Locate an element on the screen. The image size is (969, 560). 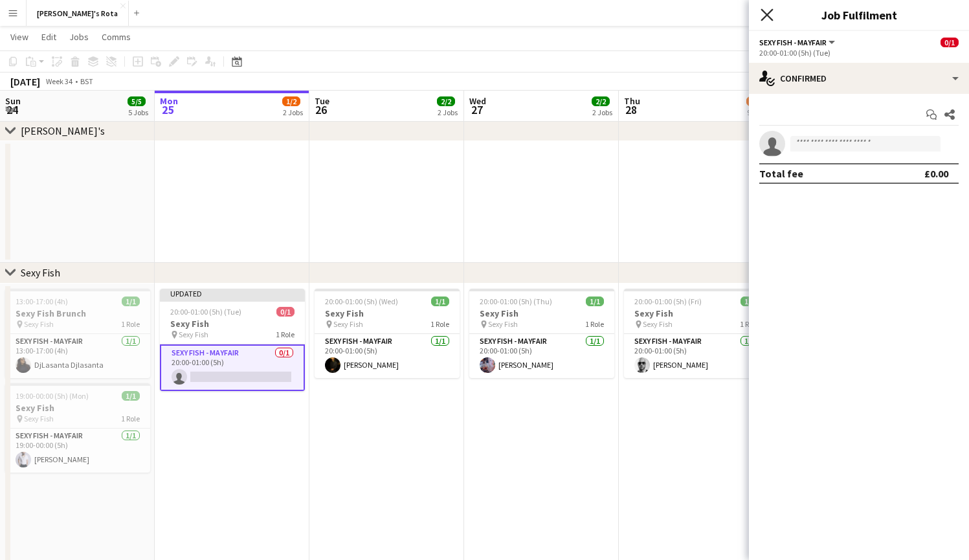
a: Comms is located at coordinates (116, 37).